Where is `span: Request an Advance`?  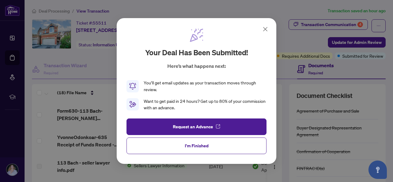 span: Request an Advance is located at coordinates (193, 127).